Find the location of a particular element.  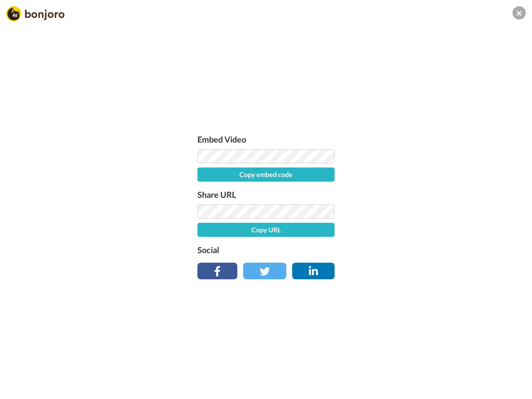

label: Embed Video is located at coordinates (266, 139).